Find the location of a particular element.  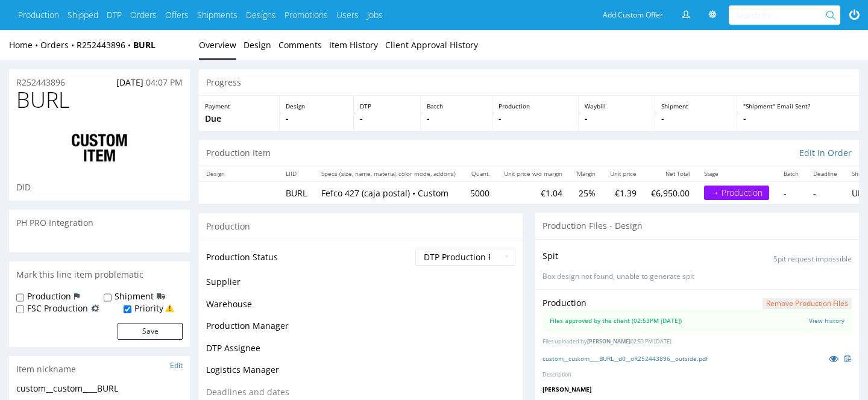

a: DTP is located at coordinates (114, 15).